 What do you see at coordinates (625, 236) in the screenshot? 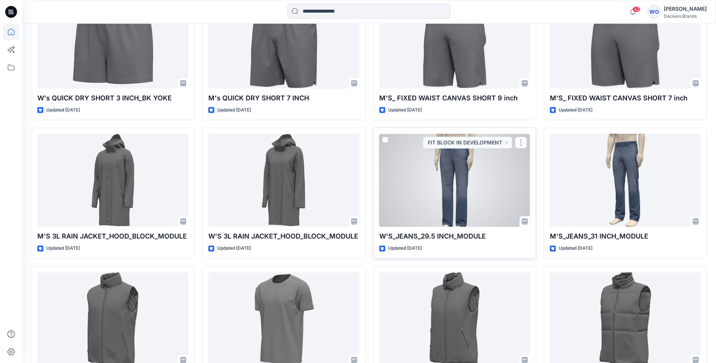
I see `p: M'S_JEANS_31 INCH_MODULE` at bounding box center [625, 236].